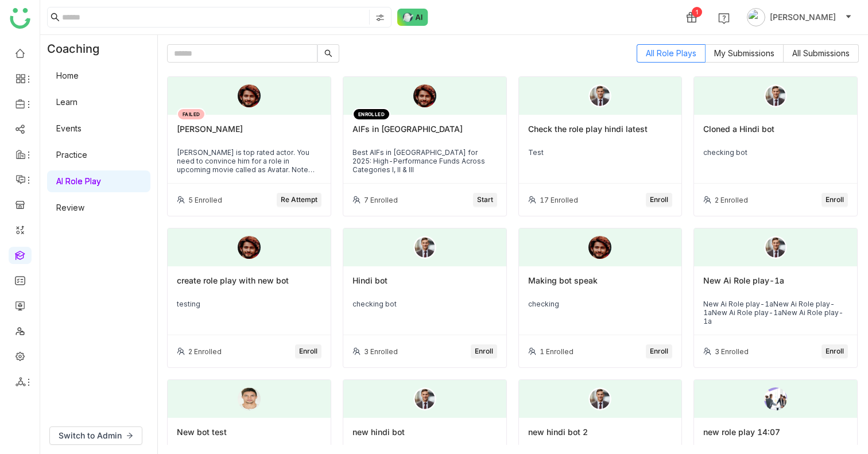 This screenshot has width=868, height=454. What do you see at coordinates (600, 134) in the screenshot?
I see `div: Check the role play hindi latest` at bounding box center [600, 134].